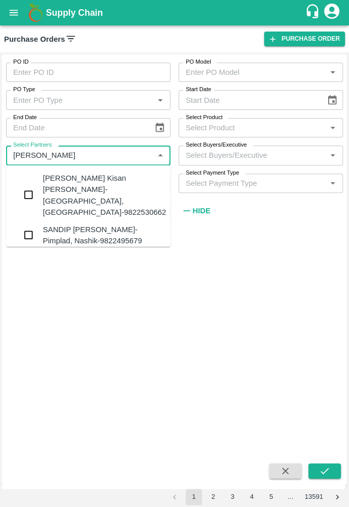 Image resolution: width=349 pixels, height=507 pixels. I want to click on nav: pagination navigation, so click(256, 497).